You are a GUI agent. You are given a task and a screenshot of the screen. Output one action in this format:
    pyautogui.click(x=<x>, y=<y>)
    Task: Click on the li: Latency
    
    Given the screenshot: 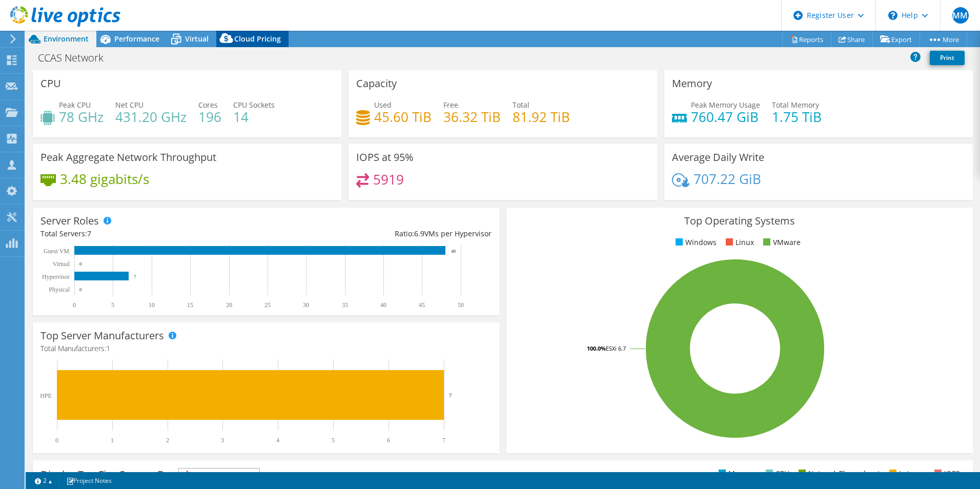 What is the action you would take?
    pyautogui.click(x=905, y=474)
    